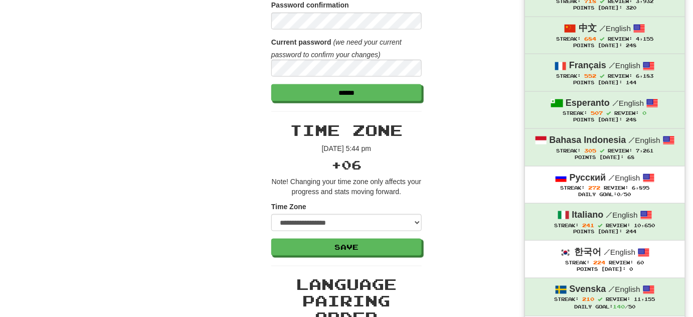 The width and height of the screenshot is (693, 317). I want to click on span: 6,895, so click(640, 187).